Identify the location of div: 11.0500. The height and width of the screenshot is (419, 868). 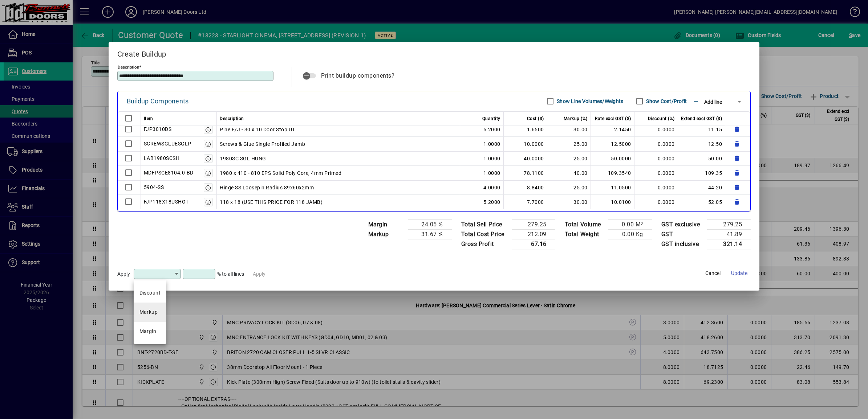
(612, 188).